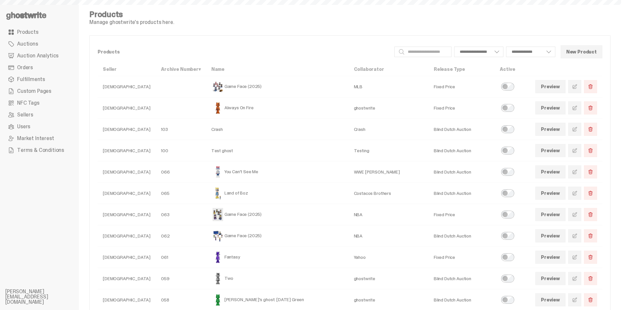 The width and height of the screenshot is (626, 310). What do you see at coordinates (39, 32) in the screenshot?
I see `a: Products` at bounding box center [39, 32].